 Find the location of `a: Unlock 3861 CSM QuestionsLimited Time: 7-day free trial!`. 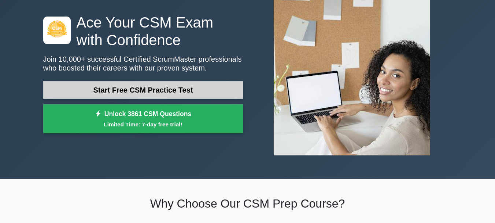

a: Unlock 3861 CSM QuestionsLimited Time: 7-day free trial! is located at coordinates (143, 119).